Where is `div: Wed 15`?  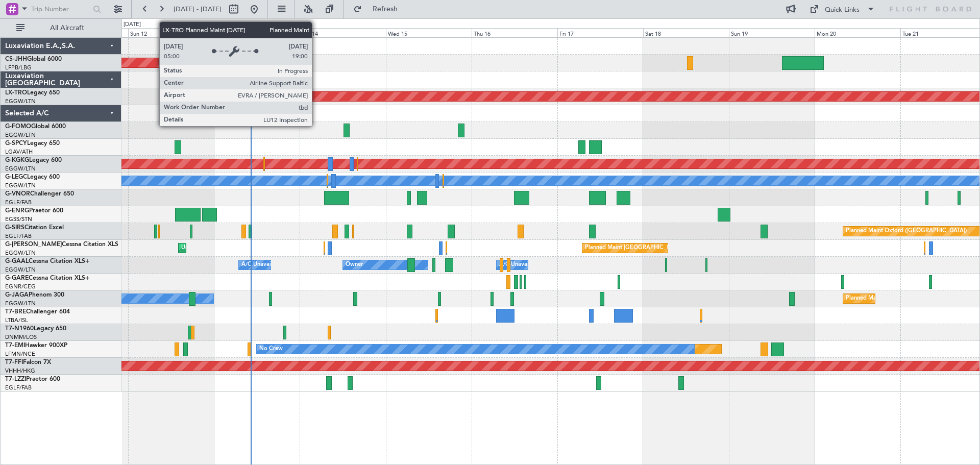 div: Wed 15 is located at coordinates (429, 32).